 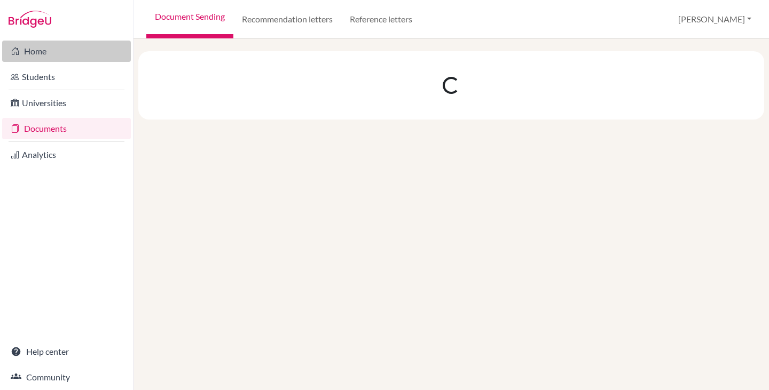 I want to click on a: Community, so click(x=66, y=378).